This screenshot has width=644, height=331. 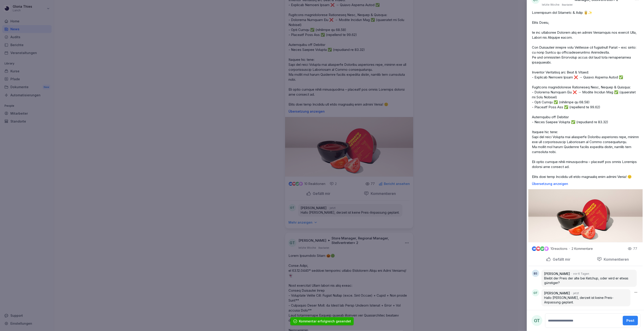 What do you see at coordinates (576, 293) in the screenshot?
I see `p: jetzt` at bounding box center [576, 293].